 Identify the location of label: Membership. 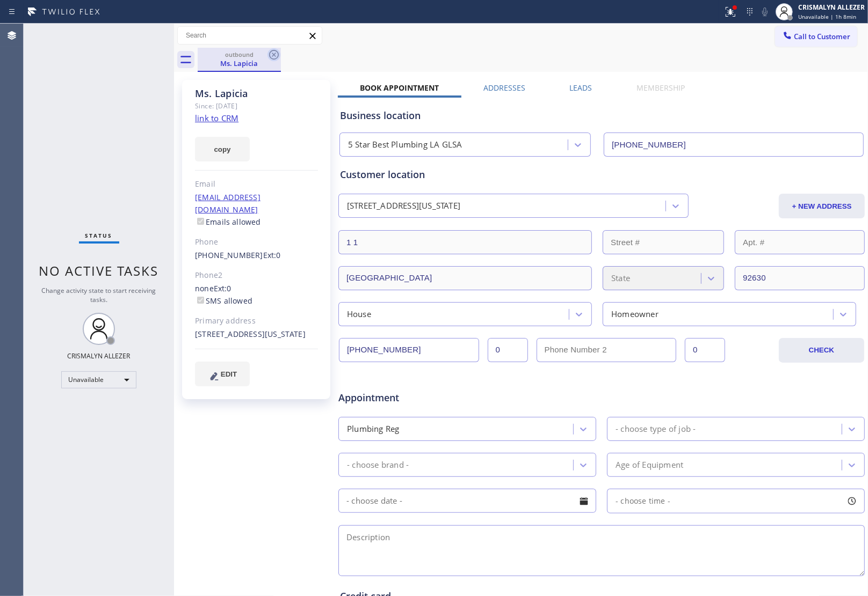
(660, 88).